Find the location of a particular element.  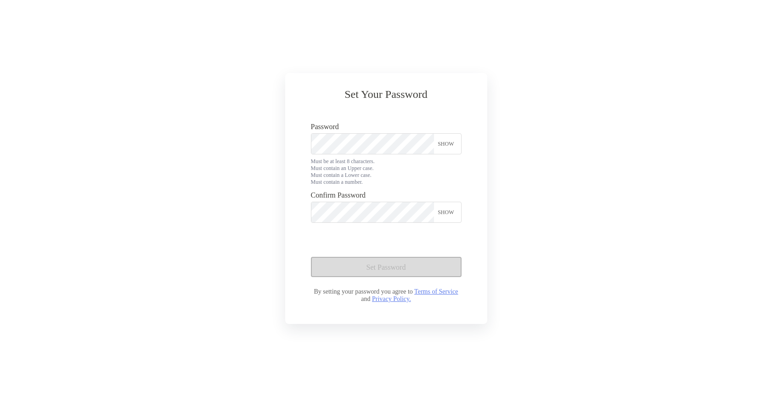

label: Password is located at coordinates (325, 126).